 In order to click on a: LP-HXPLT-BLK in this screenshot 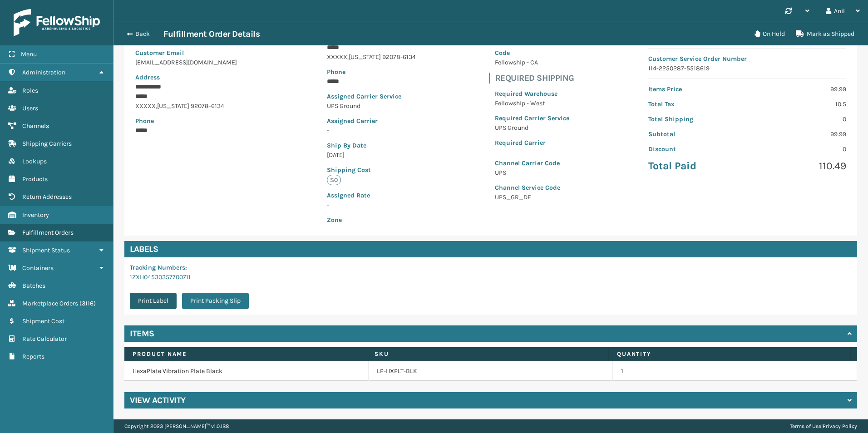, I will do `click(397, 372)`.